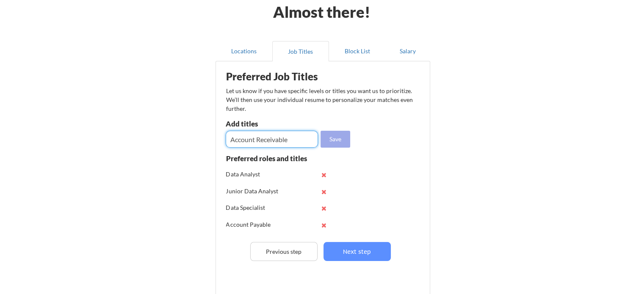 Image resolution: width=644 pixels, height=294 pixels. What do you see at coordinates (272, 139) in the screenshot?
I see `input: E.g. Senior Product Manager` at bounding box center [272, 139].